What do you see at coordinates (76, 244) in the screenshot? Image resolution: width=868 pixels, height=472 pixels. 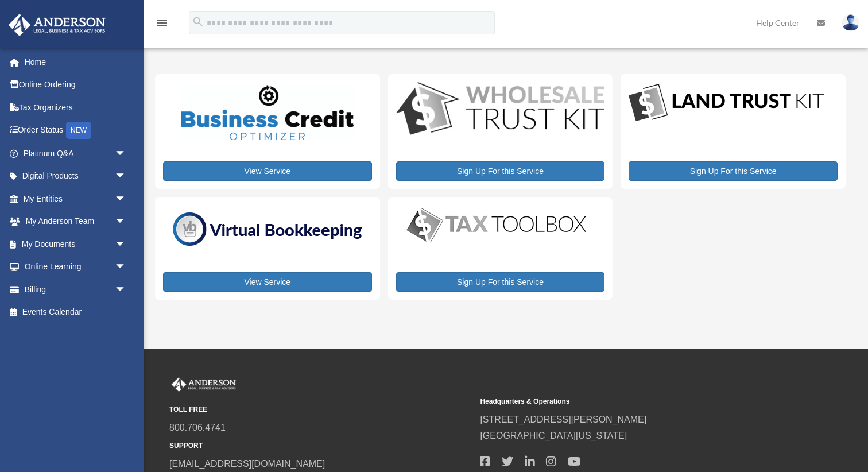 I see `a: My Documentsarrow_drop_down` at bounding box center [76, 244].